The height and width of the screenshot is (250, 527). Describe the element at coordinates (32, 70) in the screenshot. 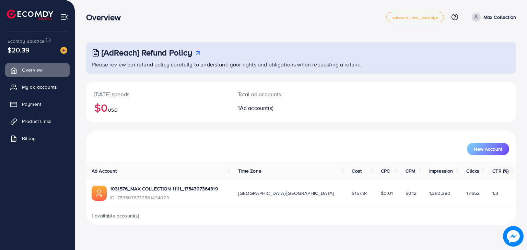

I see `span: Overview` at that location.